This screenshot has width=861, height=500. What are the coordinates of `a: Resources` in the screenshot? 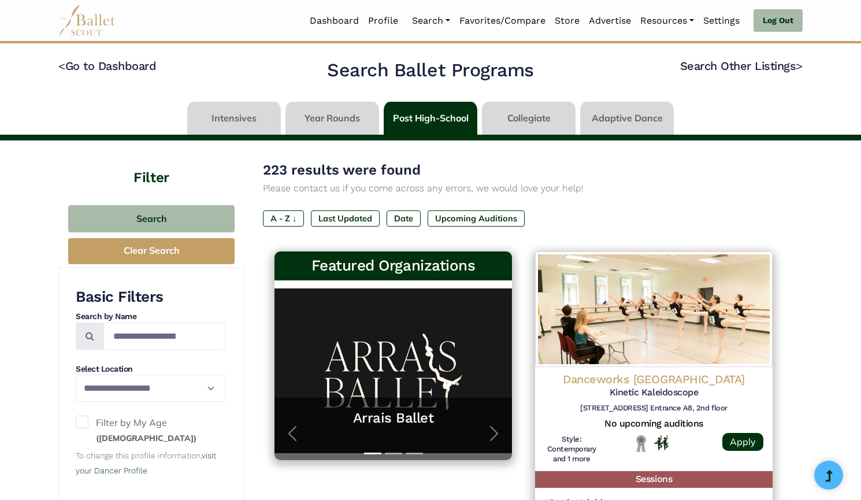 It's located at (667, 21).